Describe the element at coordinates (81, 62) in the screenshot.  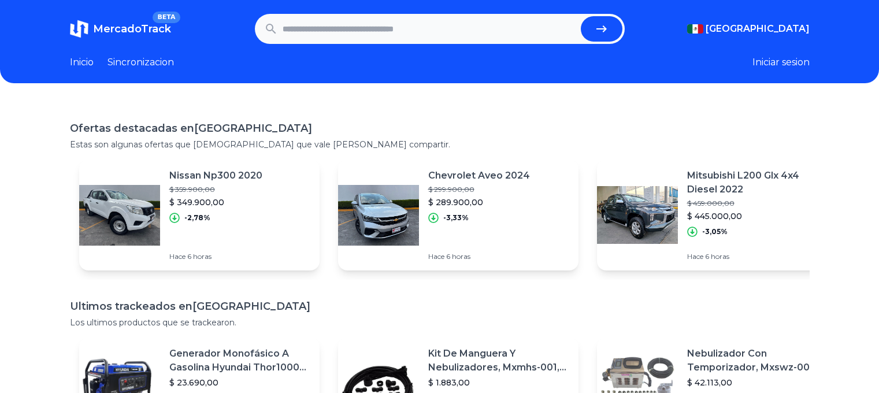
I see `a: Inicio` at that location.